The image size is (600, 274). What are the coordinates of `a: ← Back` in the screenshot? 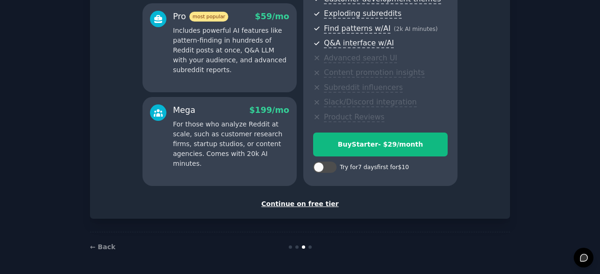 It's located at (103, 247).